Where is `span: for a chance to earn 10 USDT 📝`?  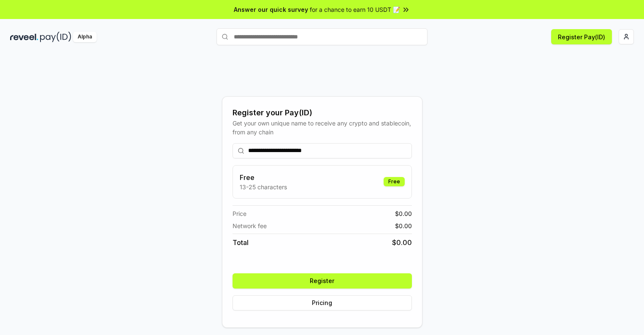 span: for a chance to earn 10 USDT 📝 is located at coordinates (355, 9).